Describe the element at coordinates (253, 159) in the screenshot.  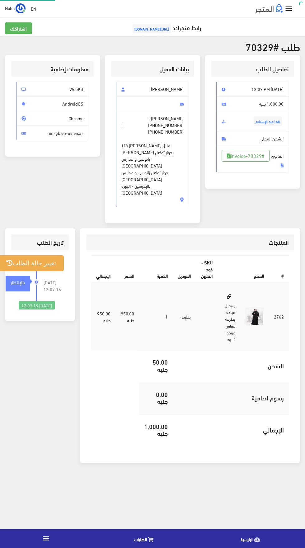
I see `span: الفاتورة` at that location.